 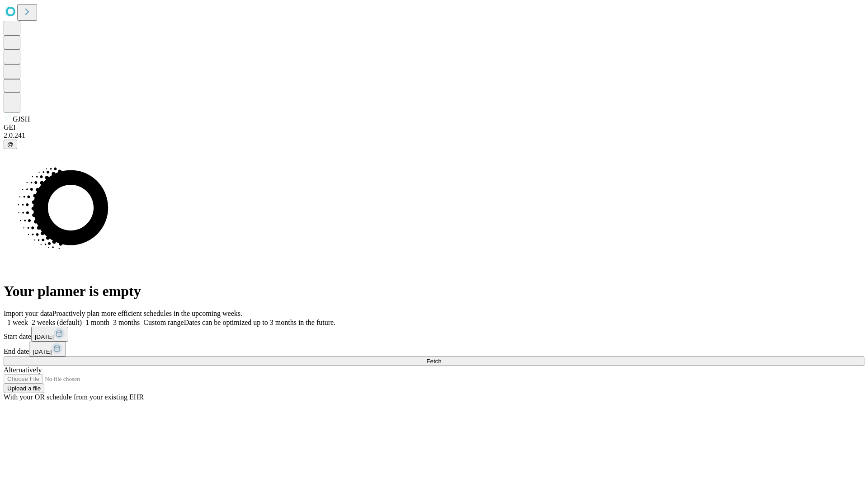 I want to click on h1: Your planner is empty, so click(x=434, y=291).